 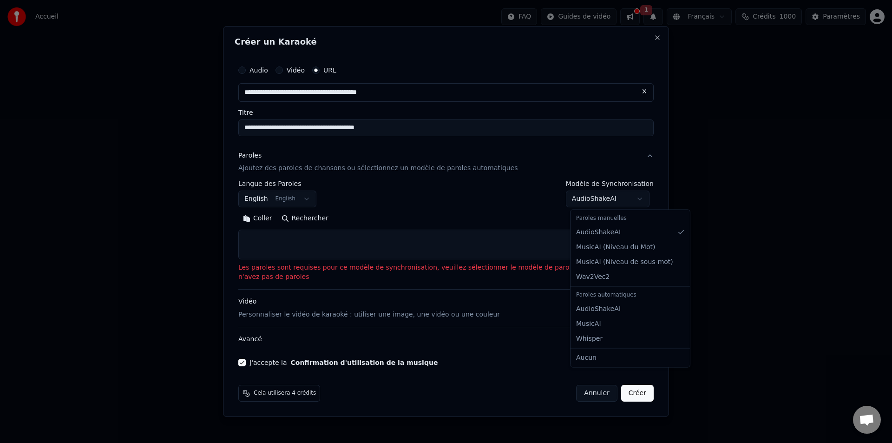 I want to click on span: Aucun, so click(x=586, y=357).